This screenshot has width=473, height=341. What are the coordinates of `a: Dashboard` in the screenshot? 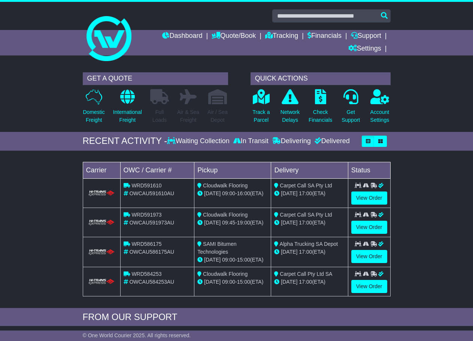 It's located at (182, 36).